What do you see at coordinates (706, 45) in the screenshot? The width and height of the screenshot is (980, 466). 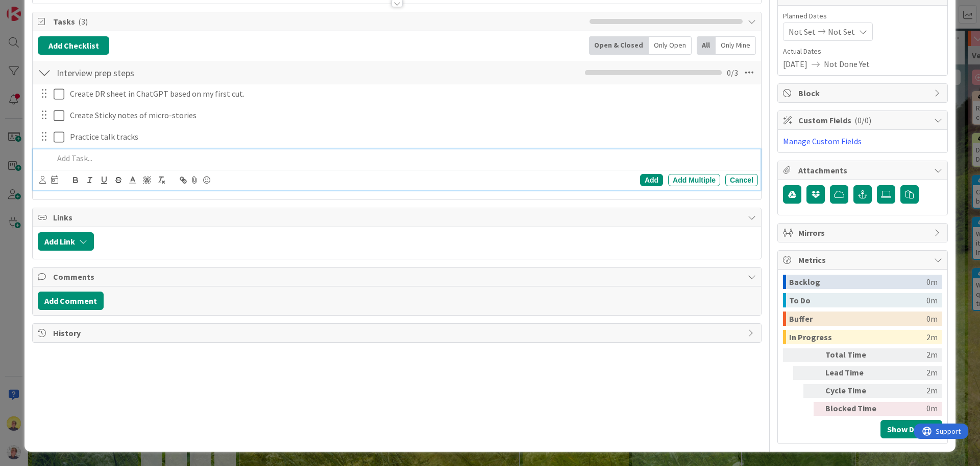 I see `div: All` at bounding box center [706, 45].